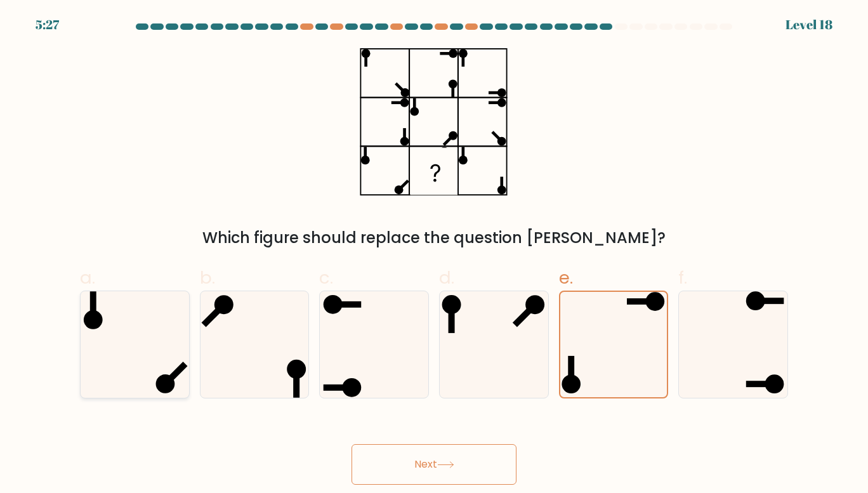 This screenshot has width=868, height=493. Describe the element at coordinates (88, 277) in the screenshot. I see `span: a.` at that location.